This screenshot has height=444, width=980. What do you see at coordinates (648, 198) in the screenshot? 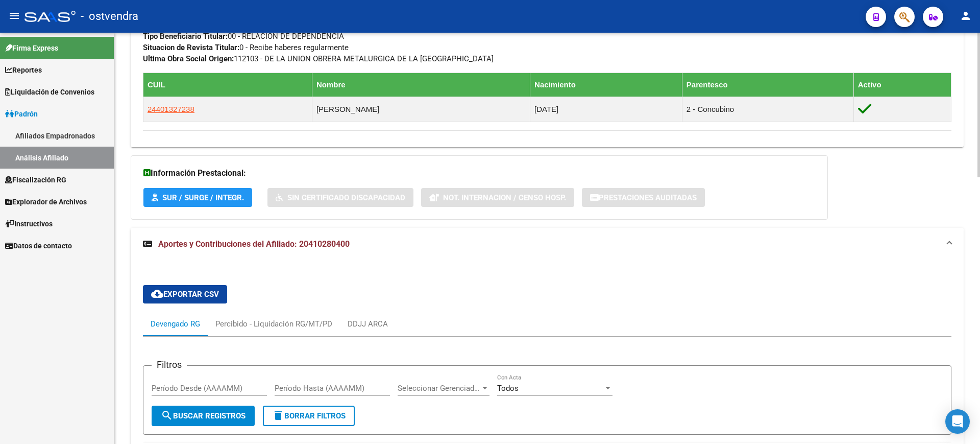
I see `span: Prestaciones Auditadas` at bounding box center [648, 198].